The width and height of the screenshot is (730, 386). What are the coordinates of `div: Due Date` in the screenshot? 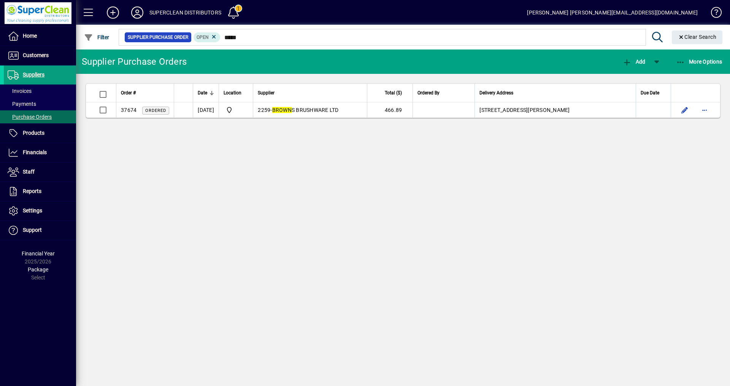 It's located at (653, 93).